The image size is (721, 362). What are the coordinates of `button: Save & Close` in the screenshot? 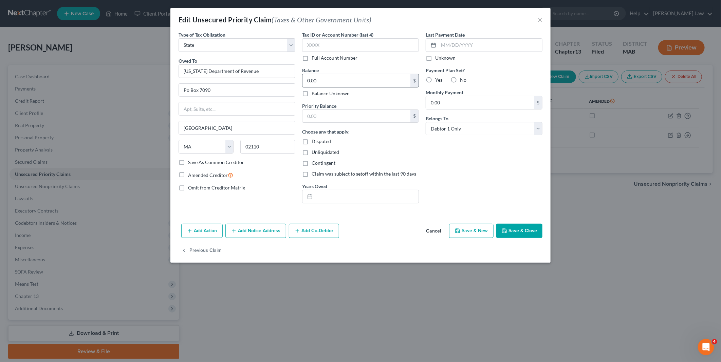 It's located at (519, 231).